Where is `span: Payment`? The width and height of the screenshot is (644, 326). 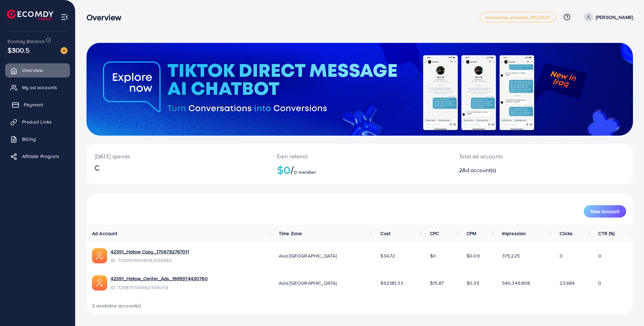
span: Payment is located at coordinates (33, 104).